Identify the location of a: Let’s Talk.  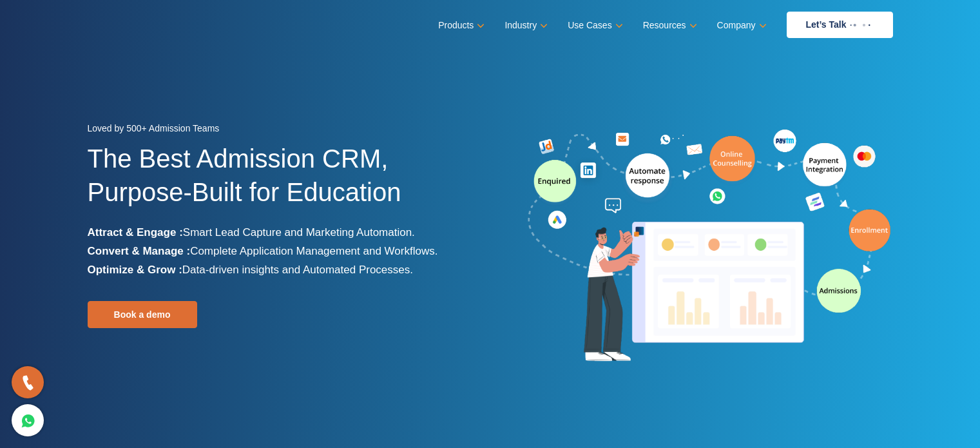
(840, 25).